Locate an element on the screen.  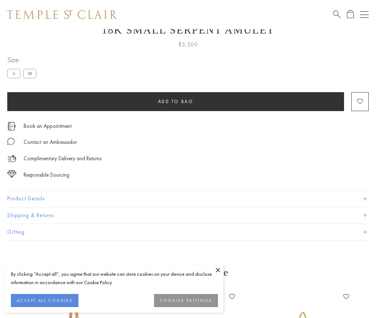
span: $5,500 is located at coordinates (188, 44).